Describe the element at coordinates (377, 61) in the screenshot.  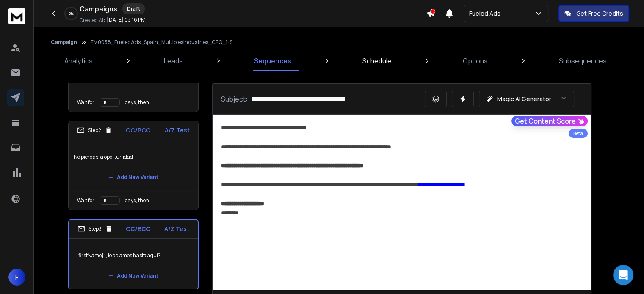
I see `a: Schedule` at that location.